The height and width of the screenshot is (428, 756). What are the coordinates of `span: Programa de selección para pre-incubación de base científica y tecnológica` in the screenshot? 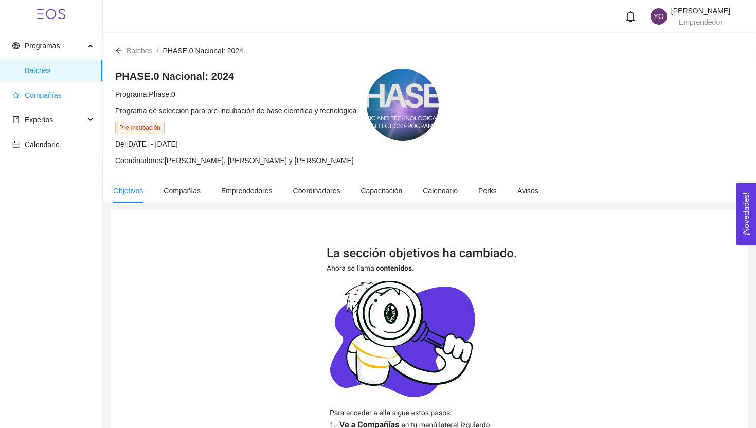 It's located at (235, 111).